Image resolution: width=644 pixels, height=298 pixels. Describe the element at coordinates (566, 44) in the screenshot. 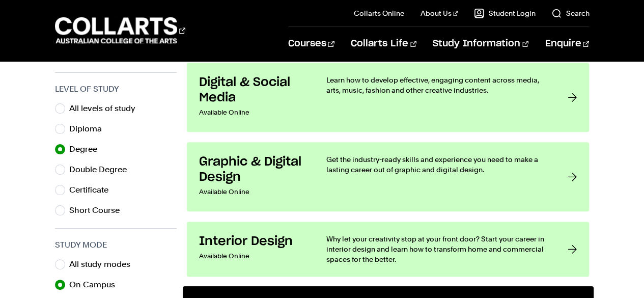

I see `a: Enquire` at that location.